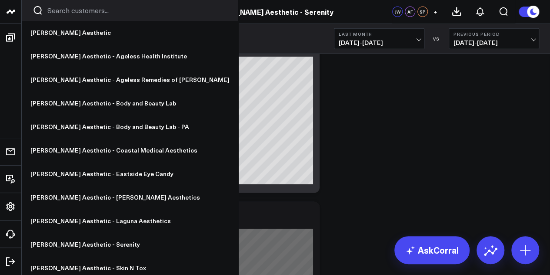  I want to click on button: Search customers button, so click(38, 10).